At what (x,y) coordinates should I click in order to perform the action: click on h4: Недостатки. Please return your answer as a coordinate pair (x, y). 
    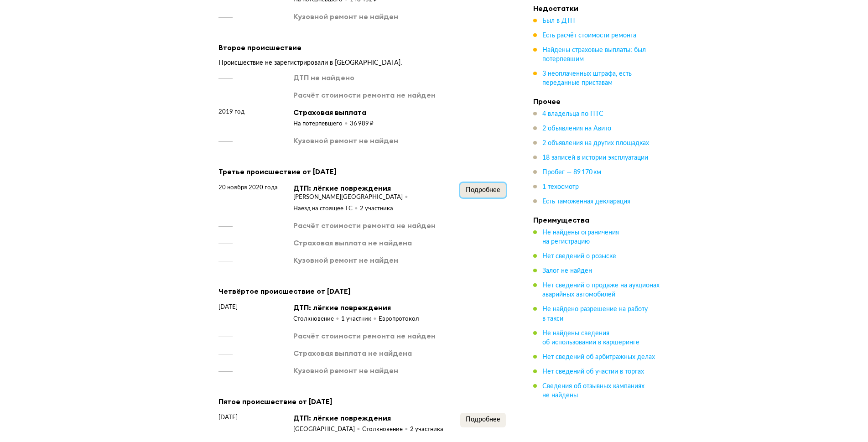
    Looking at the image, I should click on (597, 8).